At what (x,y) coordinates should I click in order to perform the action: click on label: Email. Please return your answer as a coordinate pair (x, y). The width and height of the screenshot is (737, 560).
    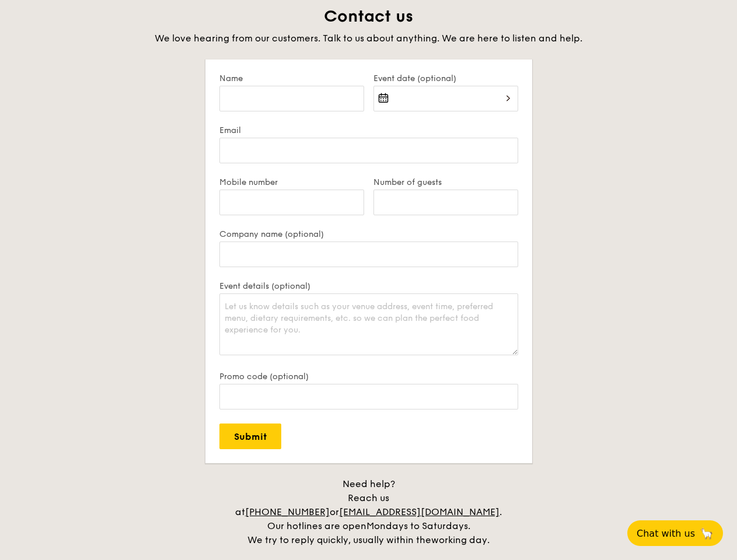
    Looking at the image, I should click on (369, 130).